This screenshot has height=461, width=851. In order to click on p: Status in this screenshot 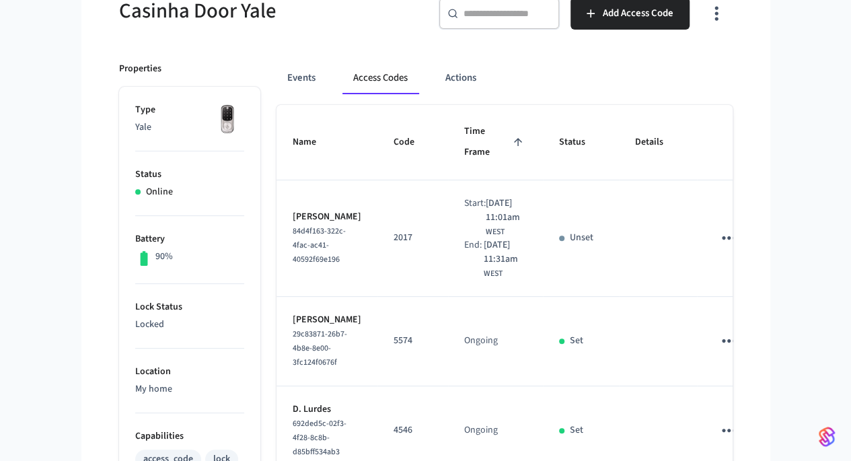, I will do `click(190, 174)`.